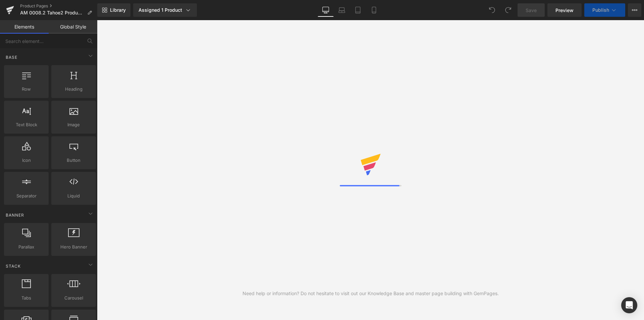 This screenshot has height=320, width=644. I want to click on span: Liquid, so click(74, 195).